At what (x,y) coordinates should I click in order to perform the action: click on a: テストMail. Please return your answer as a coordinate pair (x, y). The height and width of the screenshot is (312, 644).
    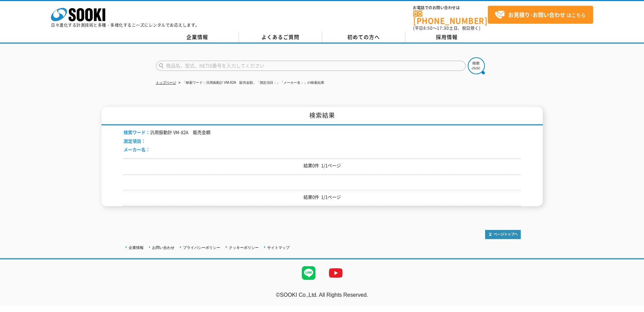
    Looking at the image, I should click on (631, 301).